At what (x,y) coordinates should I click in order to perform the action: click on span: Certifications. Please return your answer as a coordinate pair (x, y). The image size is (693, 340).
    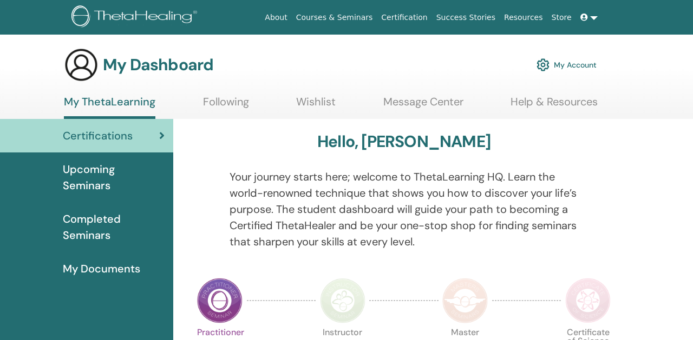
    Looking at the image, I should click on (97, 136).